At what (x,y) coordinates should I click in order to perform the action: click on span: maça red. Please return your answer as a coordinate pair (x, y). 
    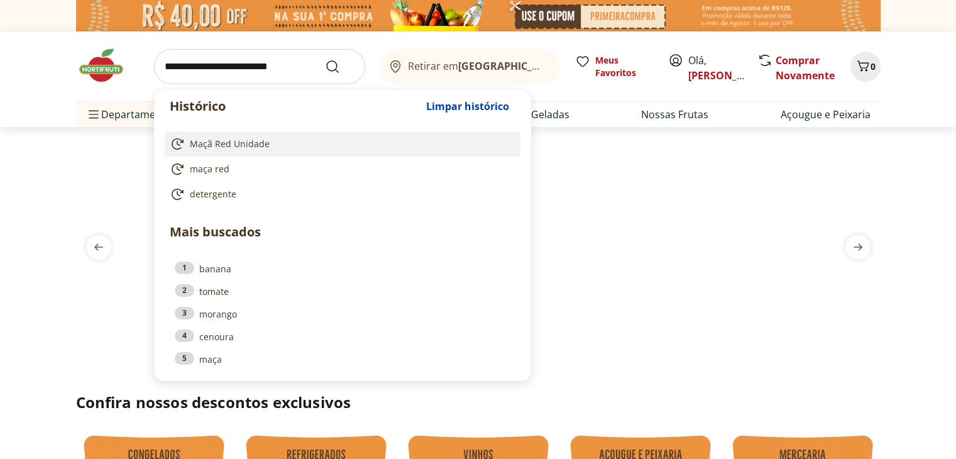
    Looking at the image, I should click on (209, 169).